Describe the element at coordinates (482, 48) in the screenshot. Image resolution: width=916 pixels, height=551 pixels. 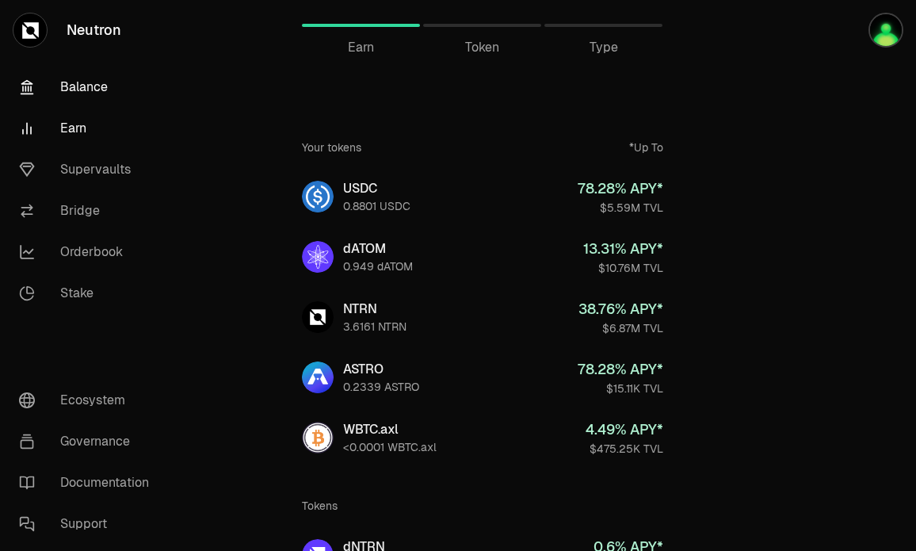
I see `span: Token` at that location.